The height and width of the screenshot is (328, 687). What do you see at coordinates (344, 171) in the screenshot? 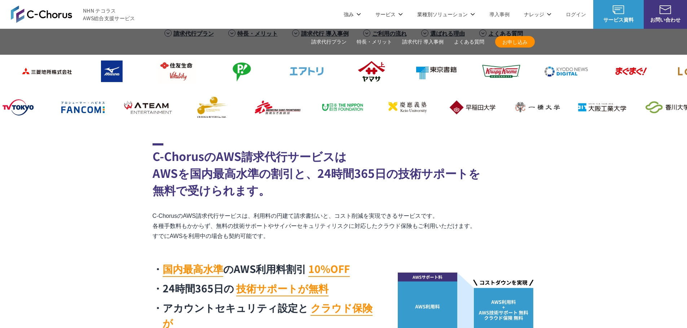
I see `h2: C-ChorusのAWS請求代行サービスは AWSを国内最高水準の割引と、24時間365日の技術サポートを 無料で受けられます。` at bounding box center [344, 171].